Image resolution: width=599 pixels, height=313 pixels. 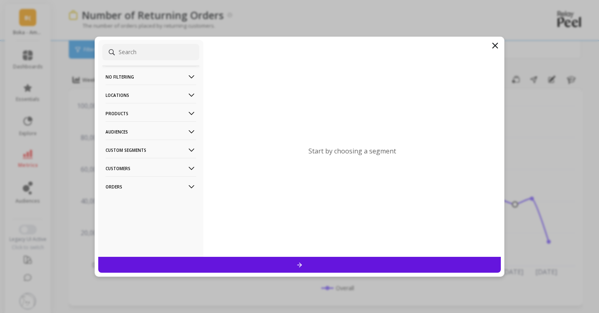 I want to click on p: Start by choosing a segment, so click(x=352, y=151).